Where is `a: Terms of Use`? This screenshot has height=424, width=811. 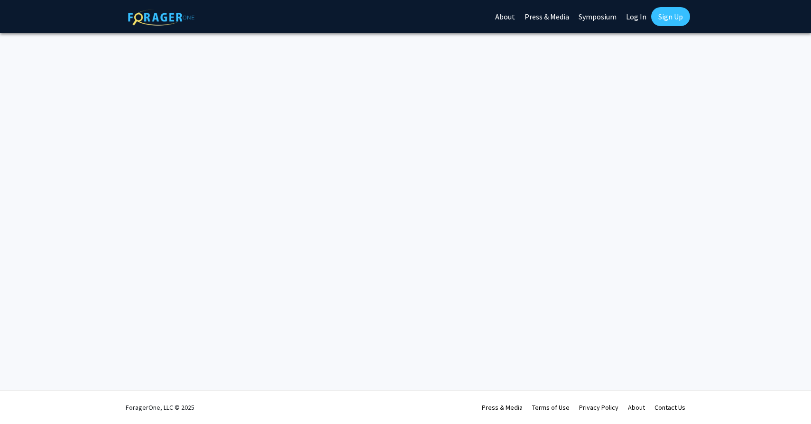
a: Terms of Use is located at coordinates (551, 408).